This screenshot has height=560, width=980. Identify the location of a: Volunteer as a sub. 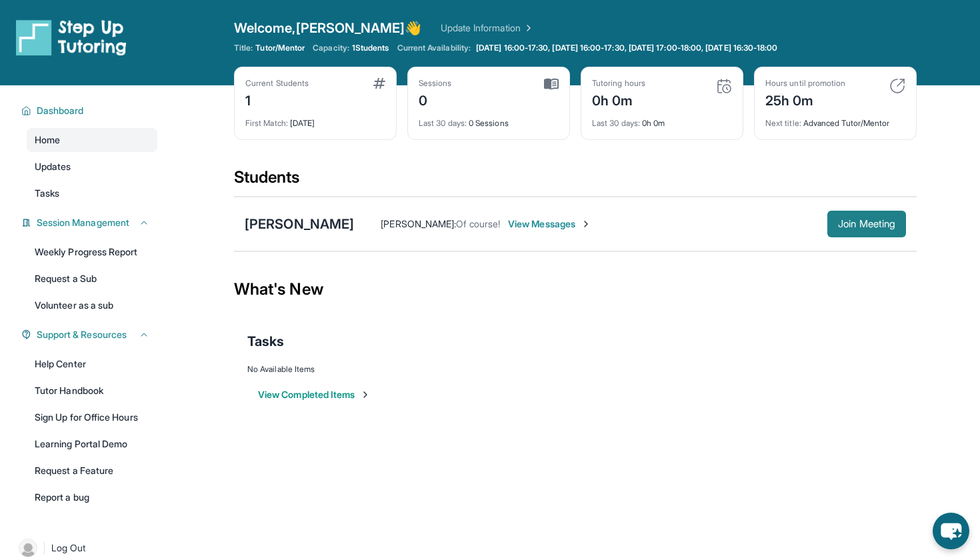
(92, 305).